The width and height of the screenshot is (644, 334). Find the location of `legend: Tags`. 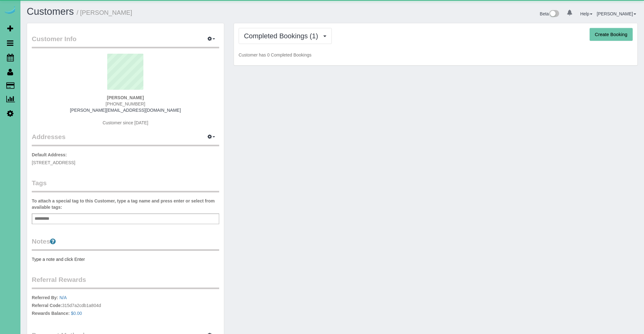

legend: Tags is located at coordinates (125, 185).